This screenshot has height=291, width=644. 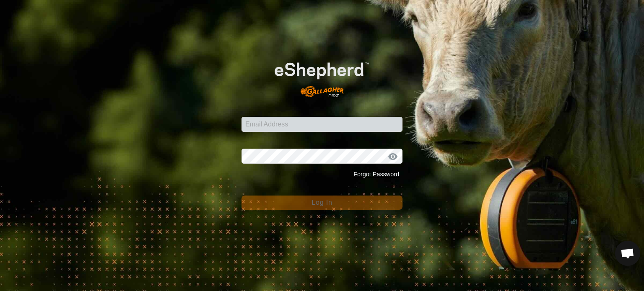 I want to click on div: Open chat, so click(x=628, y=253).